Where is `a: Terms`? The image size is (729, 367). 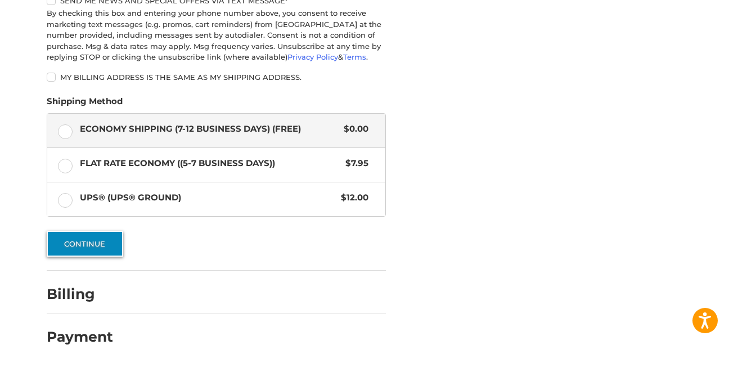 a: Terms is located at coordinates (354, 57).